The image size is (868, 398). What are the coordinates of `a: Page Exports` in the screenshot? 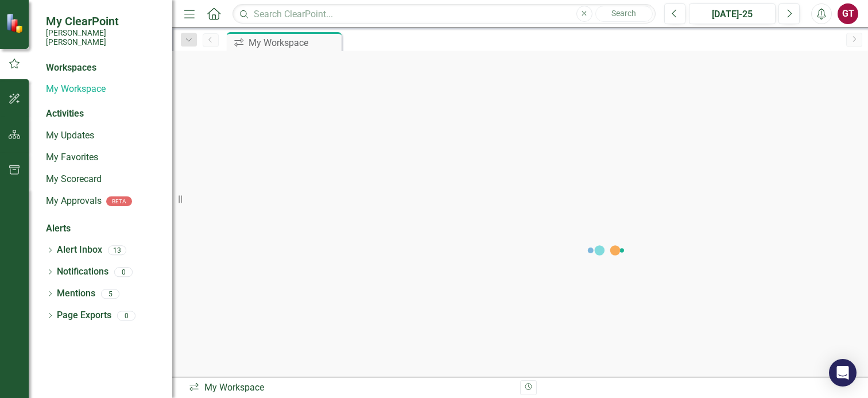 It's located at (83, 315).